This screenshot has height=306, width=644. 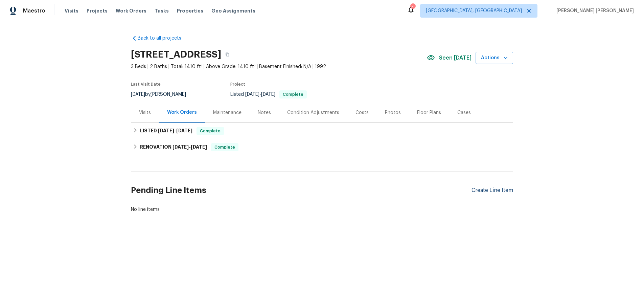 What do you see at coordinates (313, 113) in the screenshot?
I see `div: Condition Adjustments` at bounding box center [313, 113].